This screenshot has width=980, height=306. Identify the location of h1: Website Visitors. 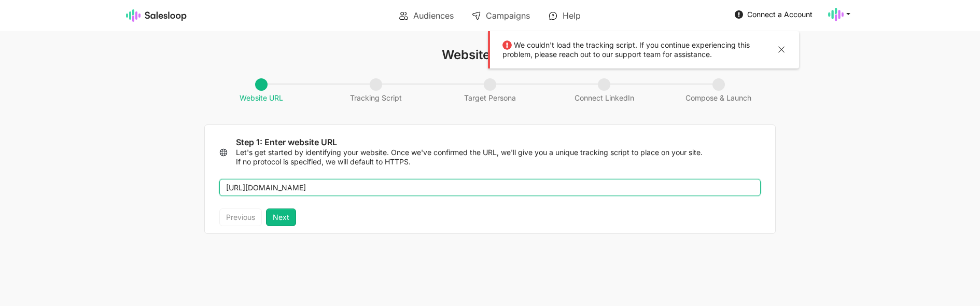
(490, 55).